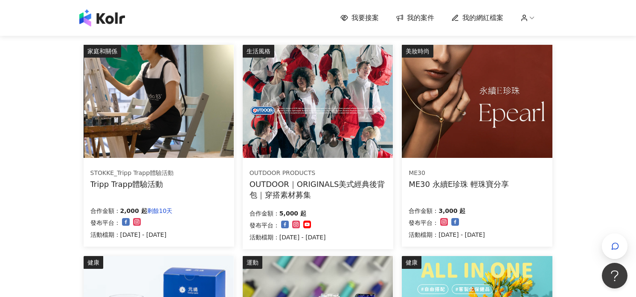  Describe the element at coordinates (459, 184) in the screenshot. I see `div: ME30 永續E珍珠 輕珠寶分享` at that location.